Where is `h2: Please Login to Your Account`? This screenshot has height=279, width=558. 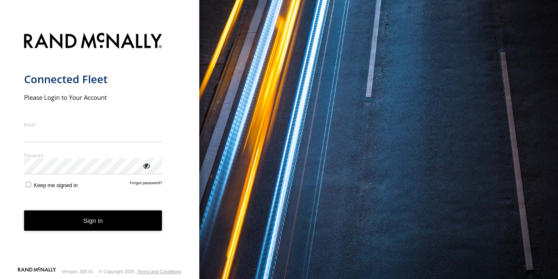 h2: Please Login to Your Account is located at coordinates (93, 97).